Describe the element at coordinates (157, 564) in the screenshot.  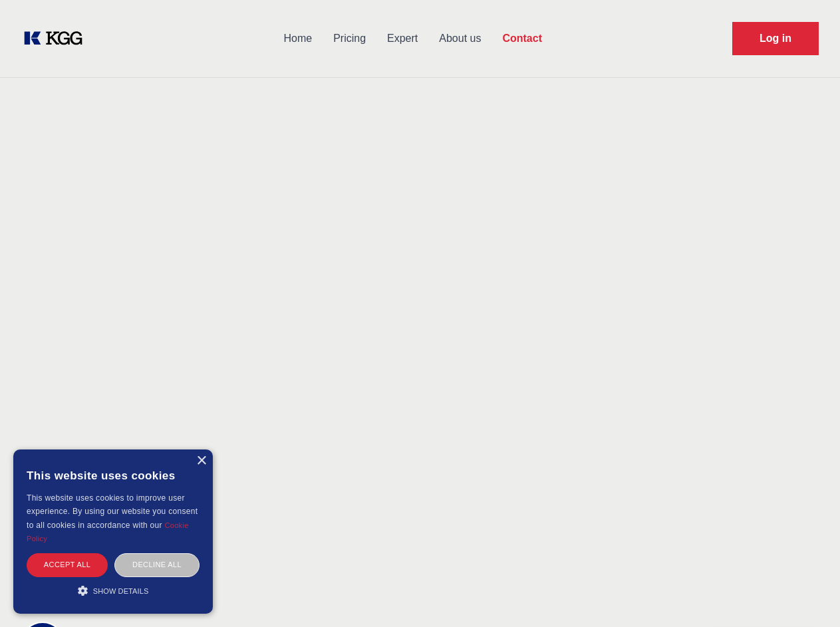
I see `div: Decline all` at that location.